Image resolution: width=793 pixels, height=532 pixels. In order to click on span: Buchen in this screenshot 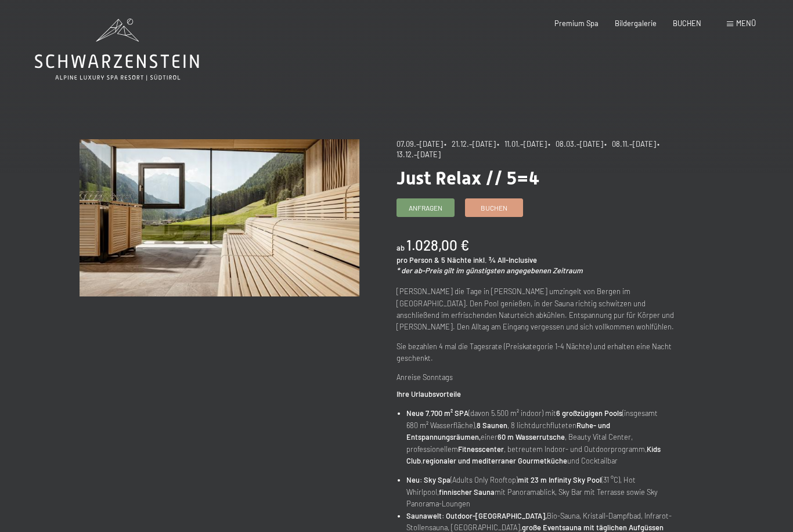, I will do `click(494, 208)`.